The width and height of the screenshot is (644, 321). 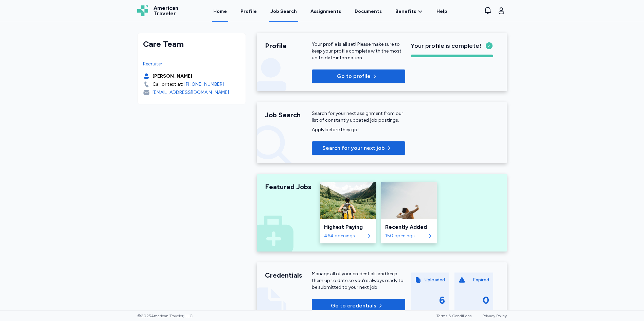 I want to click on a: Job Search, so click(x=284, y=11).